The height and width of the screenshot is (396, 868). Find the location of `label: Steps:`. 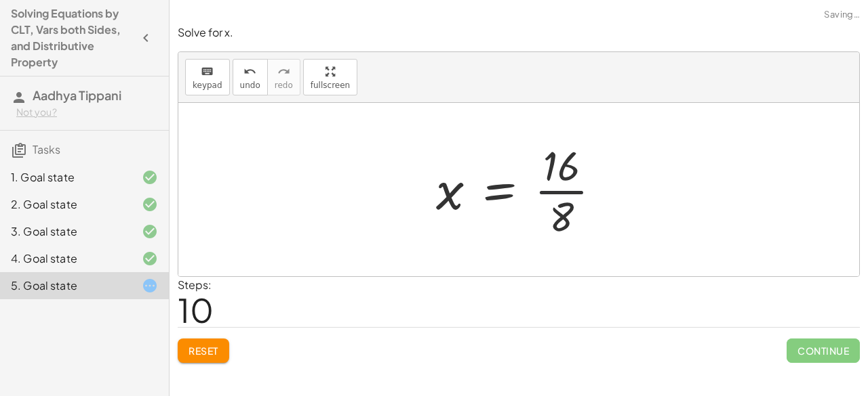

label: Steps: is located at coordinates (195, 284).